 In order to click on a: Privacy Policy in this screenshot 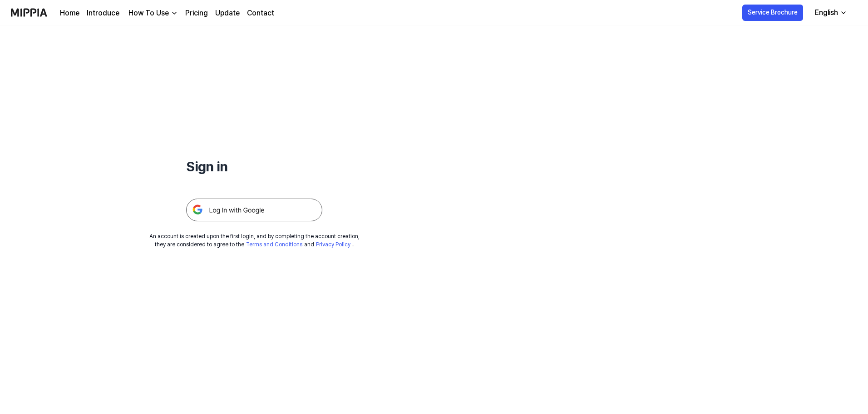, I will do `click(334, 244)`.